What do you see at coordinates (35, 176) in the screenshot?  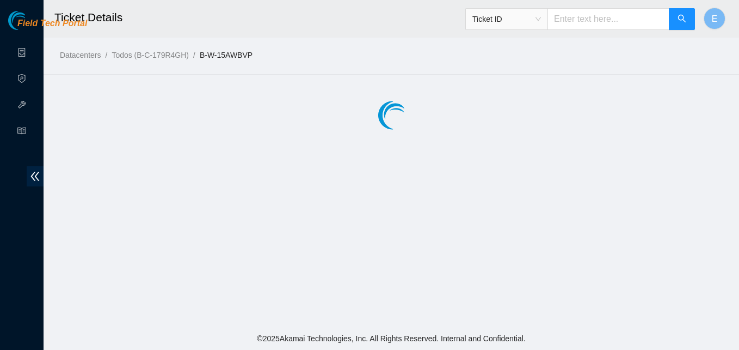 I see `span: double-left` at bounding box center [35, 176].